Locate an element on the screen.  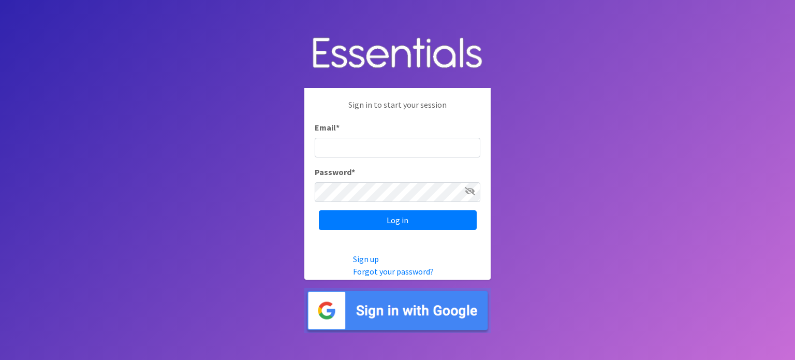
label: Email is located at coordinates (327, 127).